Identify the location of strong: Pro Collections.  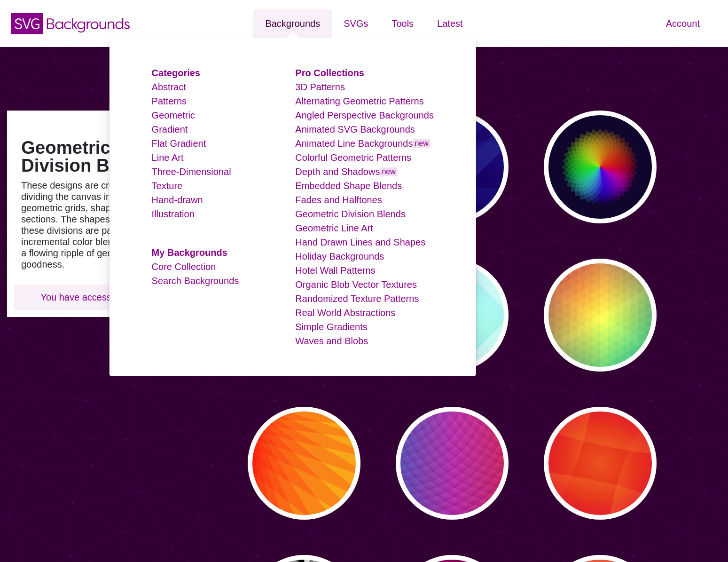
(329, 73).